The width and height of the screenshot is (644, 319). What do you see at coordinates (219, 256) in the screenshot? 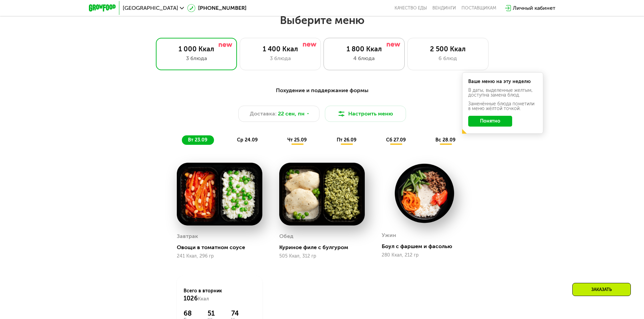
I see `div: 241 Ккал, 296 гр` at bounding box center [219, 256].